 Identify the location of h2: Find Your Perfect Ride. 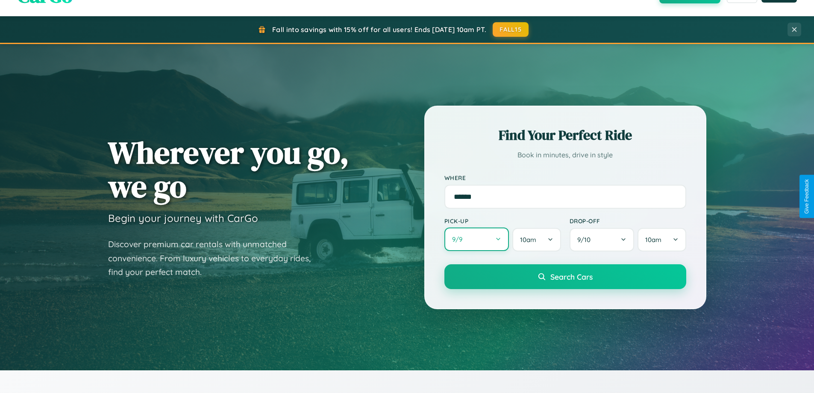
(565, 135).